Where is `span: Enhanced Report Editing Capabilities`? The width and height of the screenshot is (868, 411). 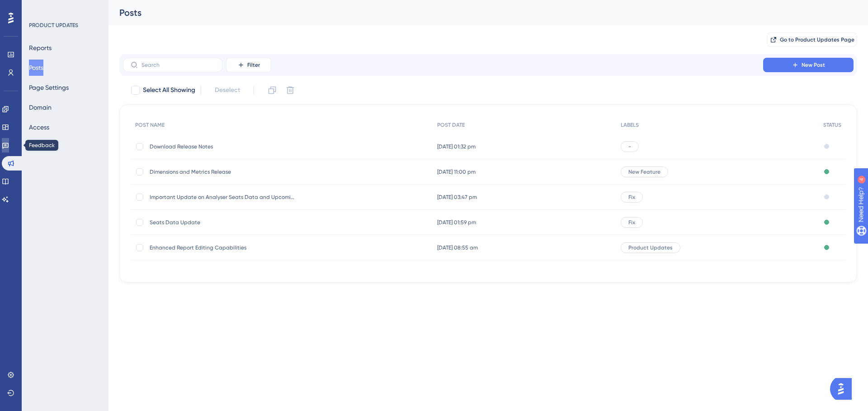 span: Enhanced Report Editing Capabilities is located at coordinates (222, 248).